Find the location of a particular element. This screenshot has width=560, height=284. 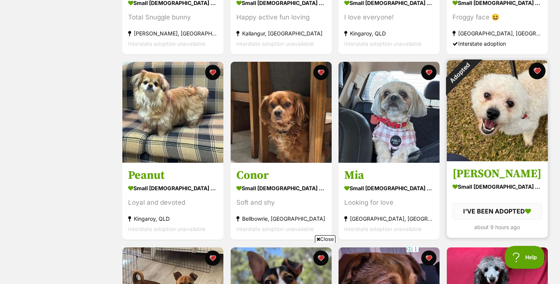

span: Close is located at coordinates (325, 239).